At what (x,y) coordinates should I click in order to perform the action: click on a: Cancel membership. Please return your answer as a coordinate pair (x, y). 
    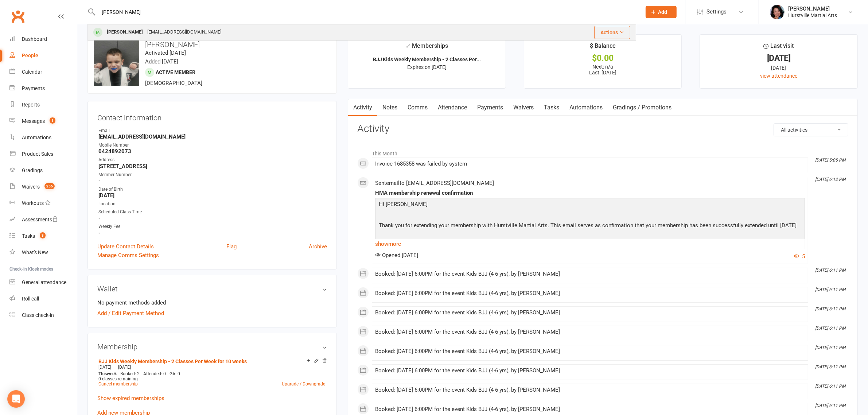
    Looking at the image, I should click on (118, 384).